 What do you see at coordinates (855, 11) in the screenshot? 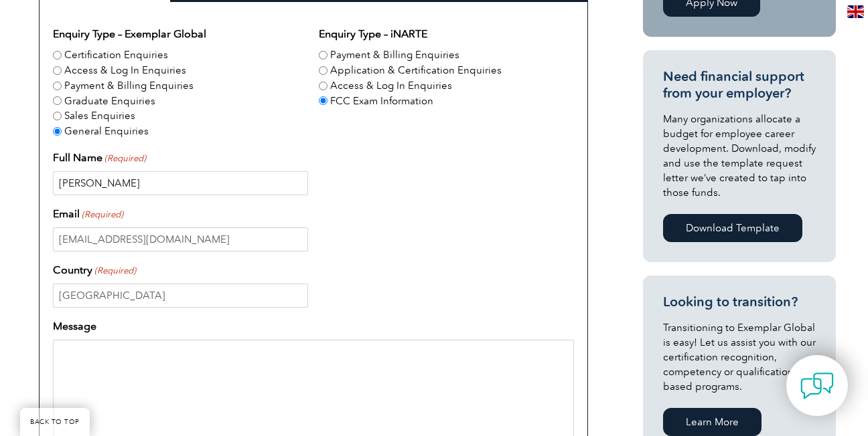
I see `img: en` at bounding box center [855, 11].